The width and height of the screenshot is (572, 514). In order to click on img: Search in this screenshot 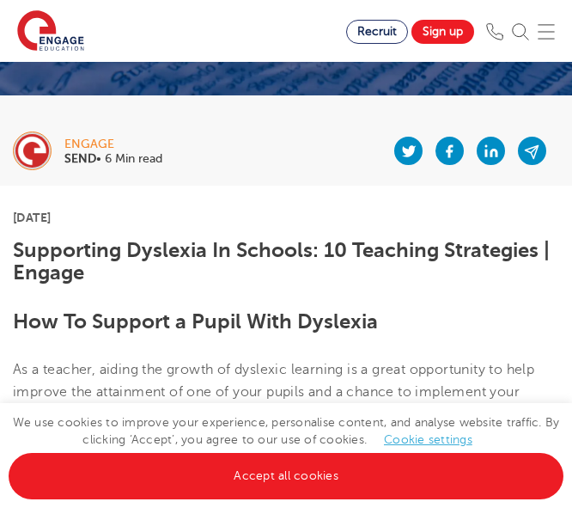, I will do `click(521, 32)`.